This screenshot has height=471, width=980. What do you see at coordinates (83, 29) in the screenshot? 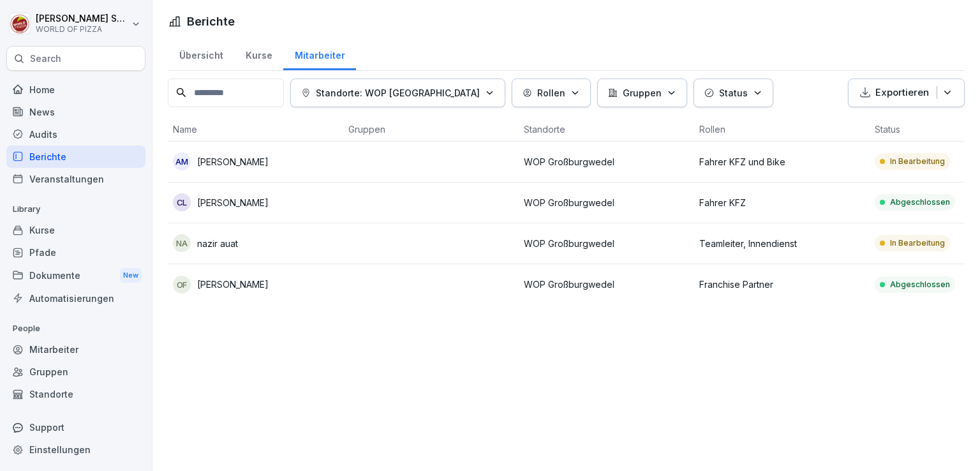
I see `p: WORLD OF PIZZA` at bounding box center [83, 29].